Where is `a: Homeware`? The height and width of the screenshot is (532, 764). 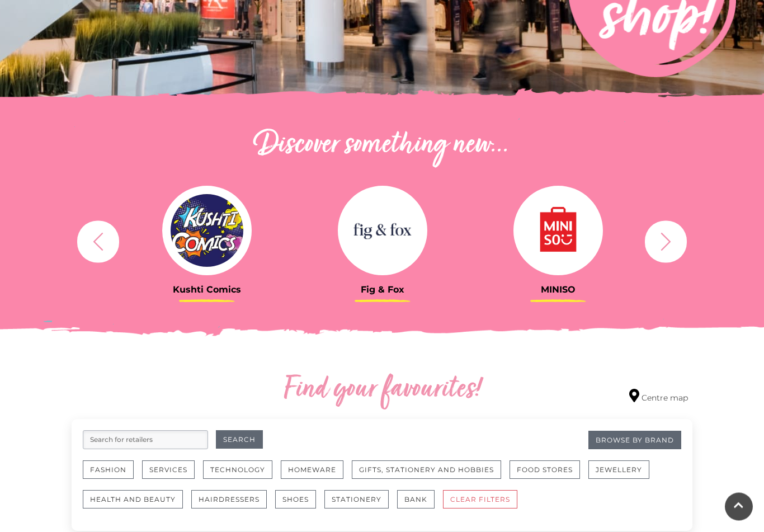
a: Homeware is located at coordinates (316, 475).